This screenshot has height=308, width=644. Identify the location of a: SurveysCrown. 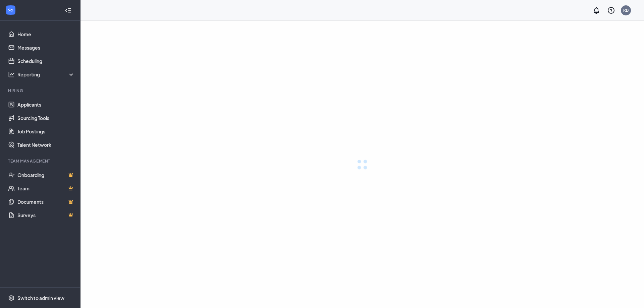
(46, 215).